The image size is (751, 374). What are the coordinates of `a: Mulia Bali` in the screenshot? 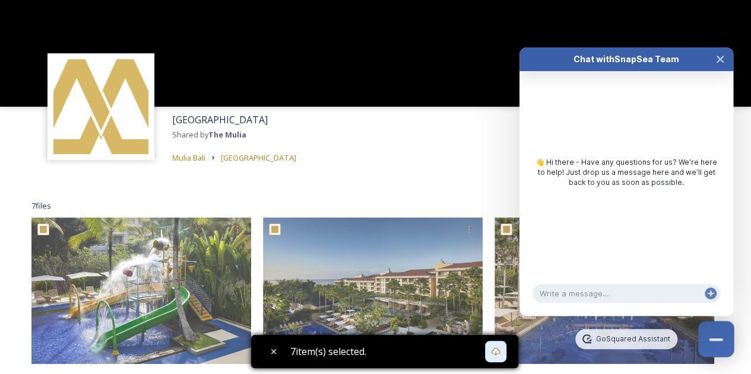 It's located at (189, 158).